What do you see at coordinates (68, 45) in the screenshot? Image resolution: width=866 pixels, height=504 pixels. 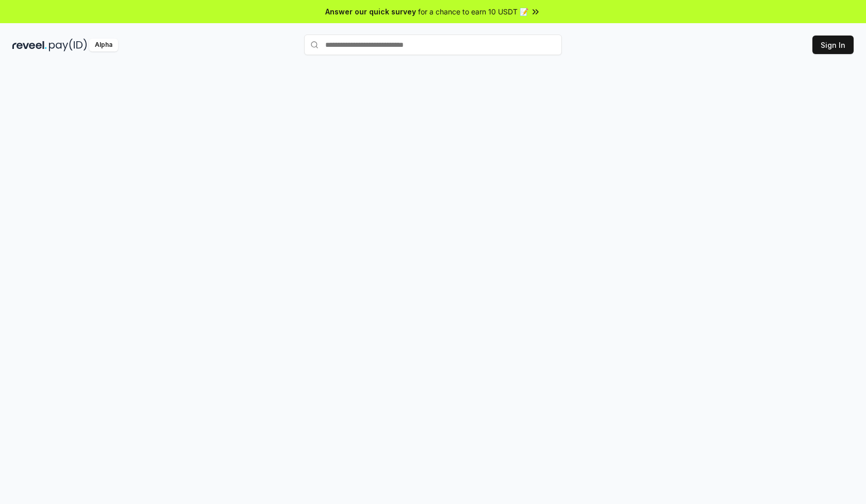 I see `img: pay_id` at bounding box center [68, 45].